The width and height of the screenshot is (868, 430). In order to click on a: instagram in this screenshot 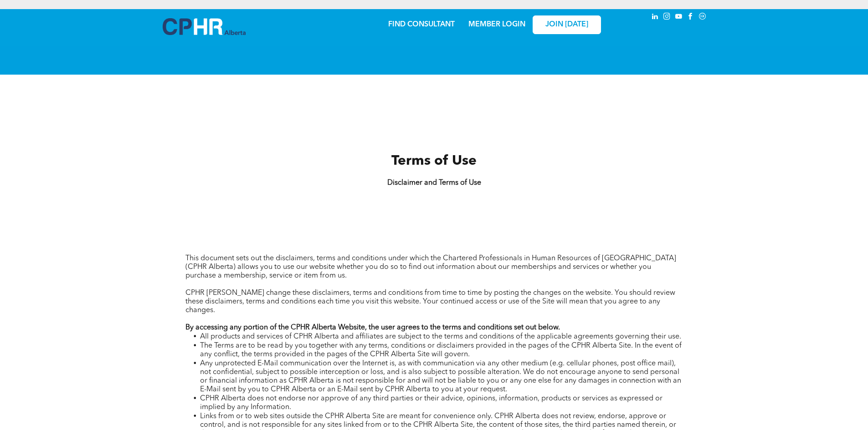, I will do `click(668, 17)`.